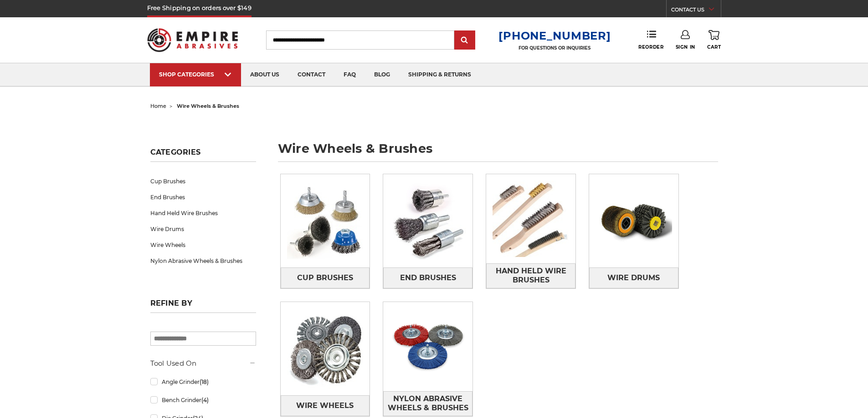  Describe the element at coordinates (531, 219) in the screenshot. I see `img: Hand Held Wire Brushes` at that location.